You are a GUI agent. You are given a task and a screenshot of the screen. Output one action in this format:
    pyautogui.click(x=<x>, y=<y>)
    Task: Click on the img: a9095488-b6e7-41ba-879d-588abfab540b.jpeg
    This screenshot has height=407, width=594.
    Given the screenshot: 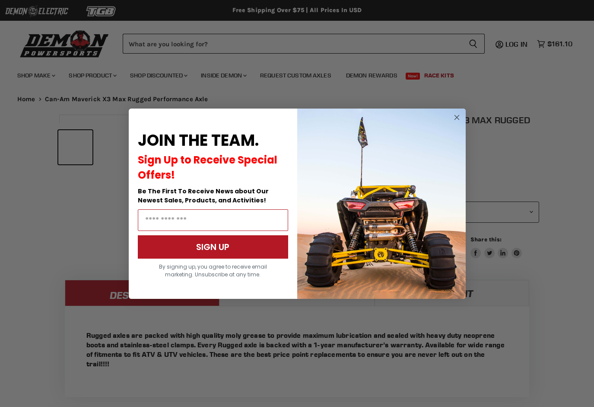 What is the action you would take?
    pyautogui.click(x=382, y=203)
    